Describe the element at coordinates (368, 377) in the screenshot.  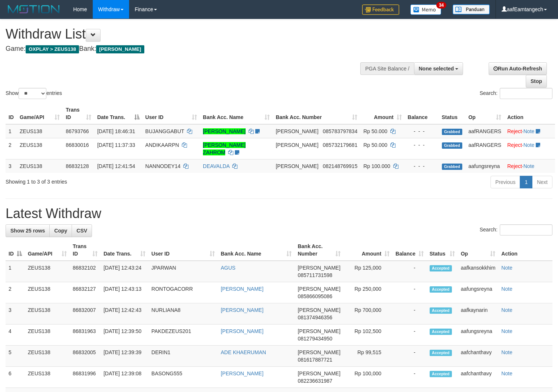
I see `td: Rp 100,000` at that location.